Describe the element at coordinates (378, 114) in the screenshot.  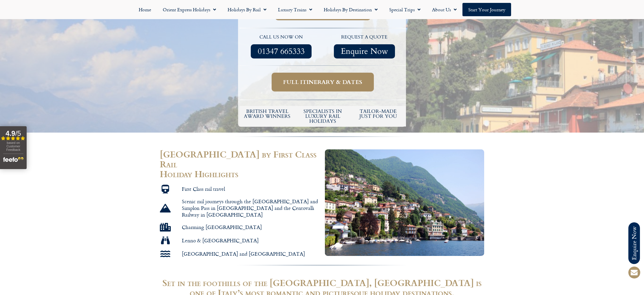
I see `h5: tailor-made just for you` at that location.